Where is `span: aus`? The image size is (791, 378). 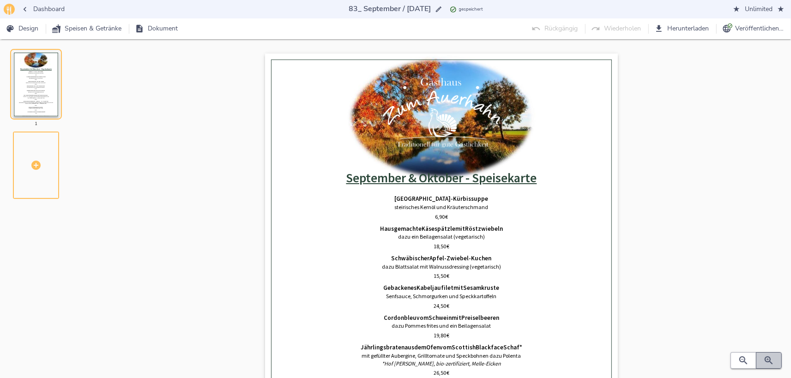
span: aus is located at coordinates (409, 348).